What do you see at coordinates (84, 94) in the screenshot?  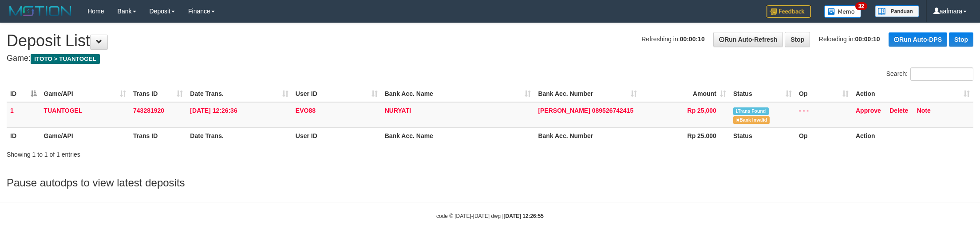 I see `th: Game/API: activate to sort column ascending` at bounding box center [84, 94].